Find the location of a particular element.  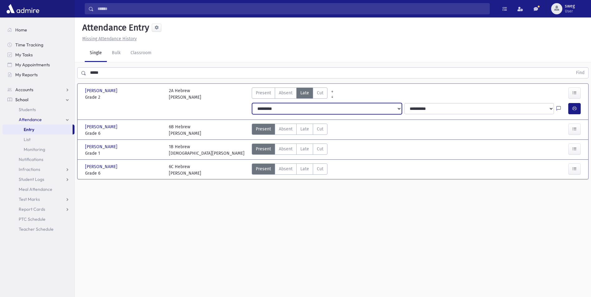

a: Home is located at coordinates (38, 30).